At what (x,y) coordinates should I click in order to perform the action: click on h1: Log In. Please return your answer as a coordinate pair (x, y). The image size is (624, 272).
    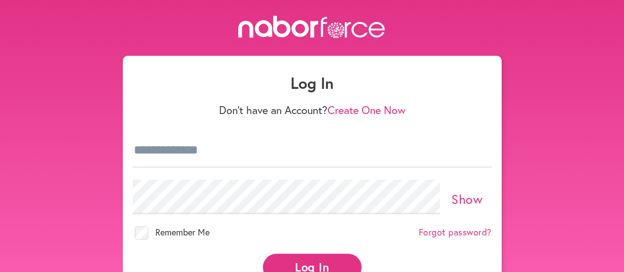
    Looking at the image, I should click on (312, 83).